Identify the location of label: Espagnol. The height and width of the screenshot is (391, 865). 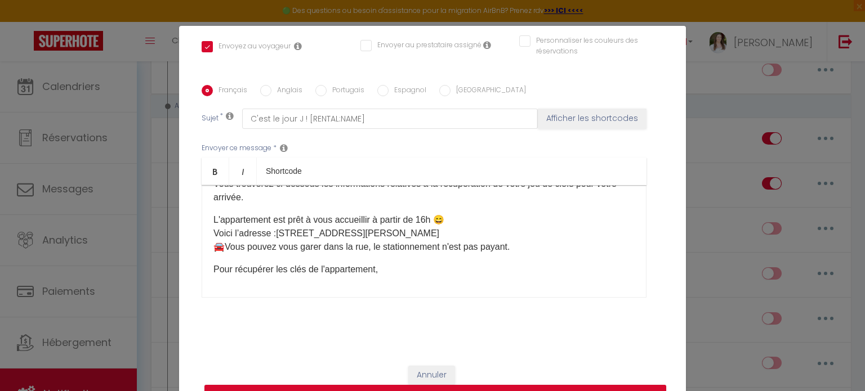
(407, 91).